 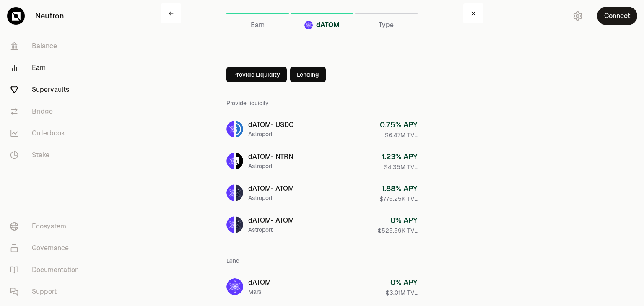 What do you see at coordinates (47, 226) in the screenshot?
I see `a: Ecosystem` at bounding box center [47, 226].